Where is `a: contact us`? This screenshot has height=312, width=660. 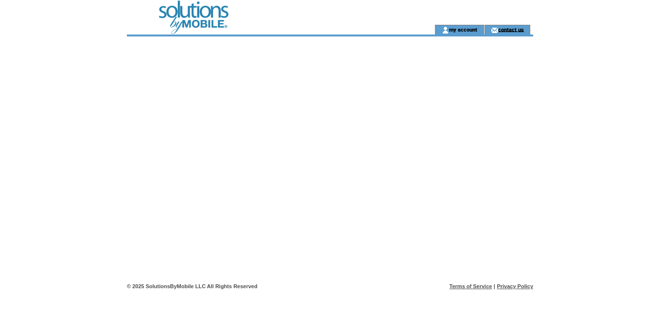 a: contact us is located at coordinates (511, 29).